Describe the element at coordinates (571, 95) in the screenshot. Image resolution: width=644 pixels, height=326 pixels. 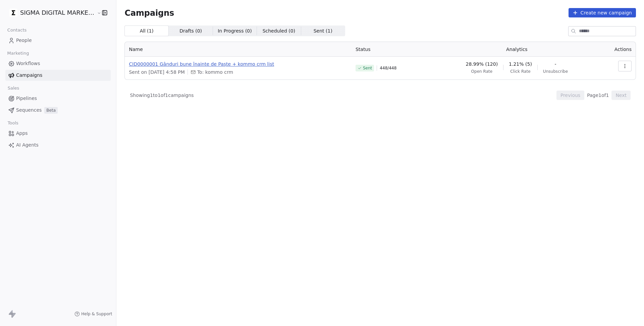
I see `button: Previous` at that location.